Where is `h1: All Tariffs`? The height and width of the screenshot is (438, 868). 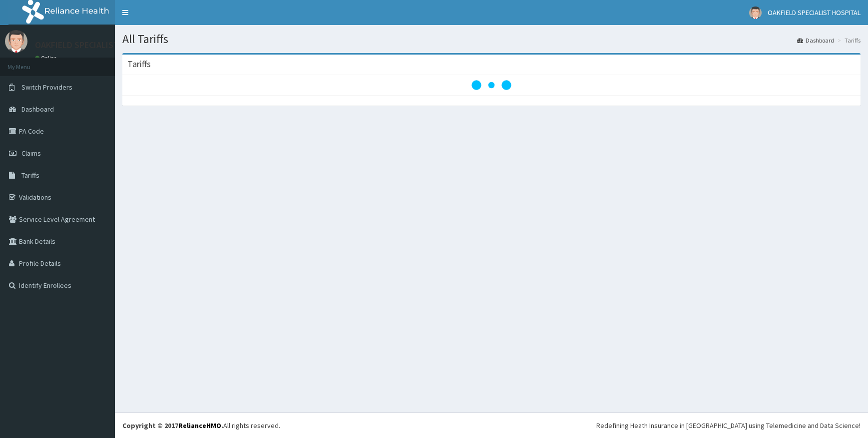
h1: All Tariffs is located at coordinates (492, 39).